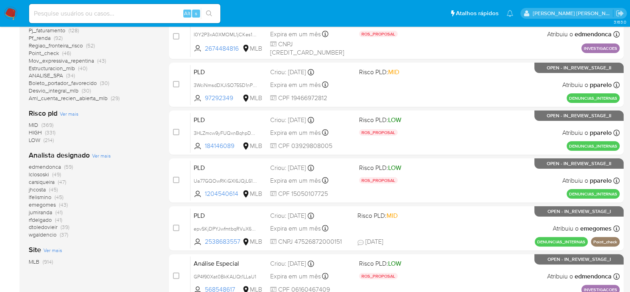  Describe the element at coordinates (573, 13) in the screenshot. I see `p: andrea.asantos@mercadopago.com.br` at that location.